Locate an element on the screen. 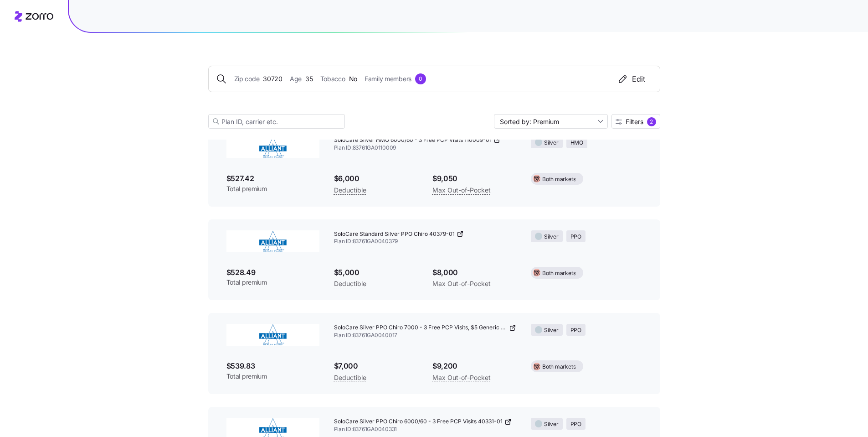 The image size is (868, 437). span: SoloCare Standard Silver PPO Chiro 40379-01 is located at coordinates (394, 234).